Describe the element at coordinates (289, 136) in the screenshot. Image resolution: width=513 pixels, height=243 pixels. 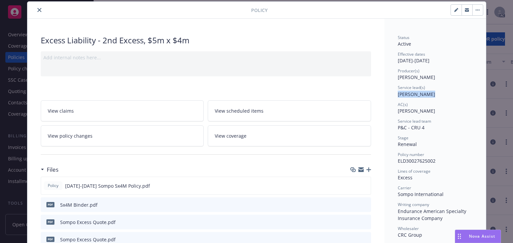
I see `a: View coverage` at that location.